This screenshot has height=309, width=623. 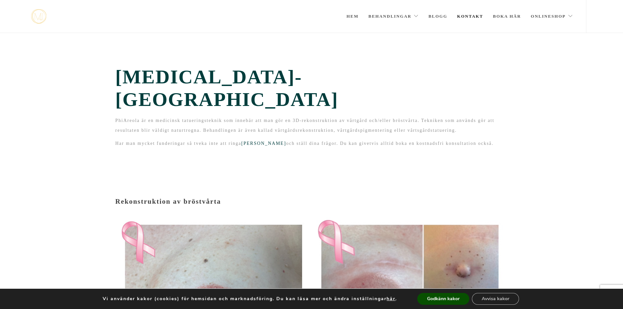 What do you see at coordinates (39, 16) in the screenshot?
I see `img: mjstudio` at bounding box center [39, 16].